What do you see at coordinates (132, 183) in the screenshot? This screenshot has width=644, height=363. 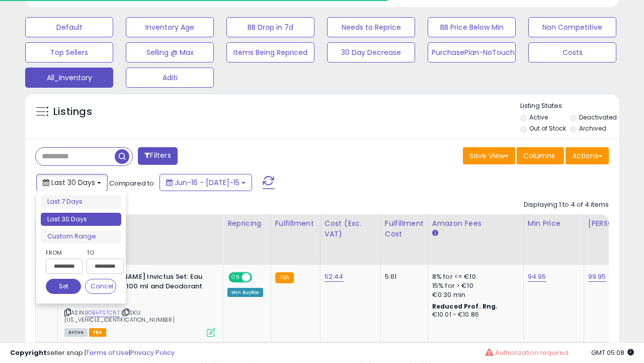 I see `span: Compared to:` at bounding box center [132, 183].